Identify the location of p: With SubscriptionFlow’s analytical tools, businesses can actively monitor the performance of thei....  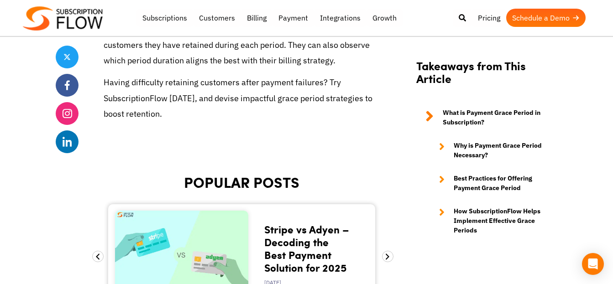
(241, 37).